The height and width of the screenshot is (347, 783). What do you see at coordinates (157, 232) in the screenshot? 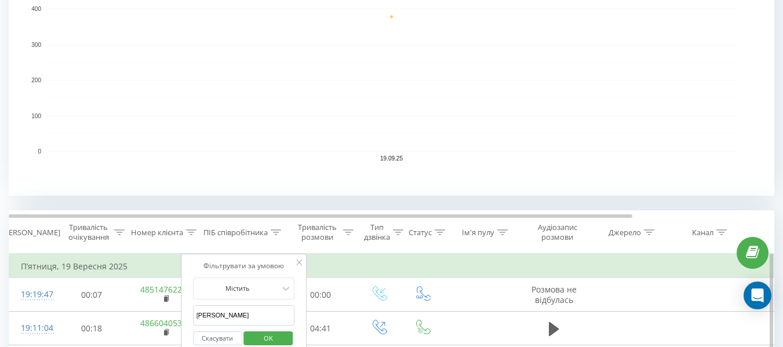
I see `div: Номер клієнта` at bounding box center [157, 232].